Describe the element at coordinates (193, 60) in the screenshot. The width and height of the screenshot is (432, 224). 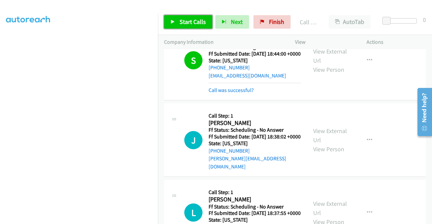
I see `h1: S` at that location.